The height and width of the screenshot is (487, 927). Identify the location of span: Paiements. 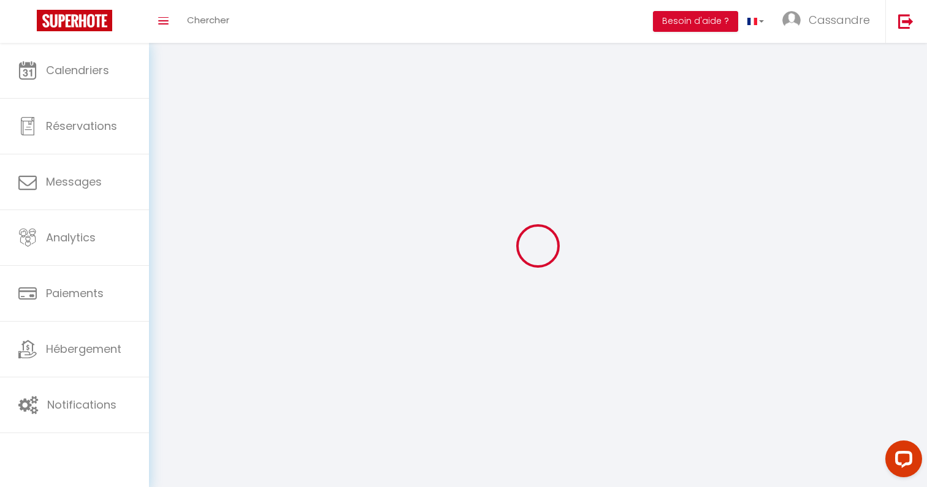
(75, 293).